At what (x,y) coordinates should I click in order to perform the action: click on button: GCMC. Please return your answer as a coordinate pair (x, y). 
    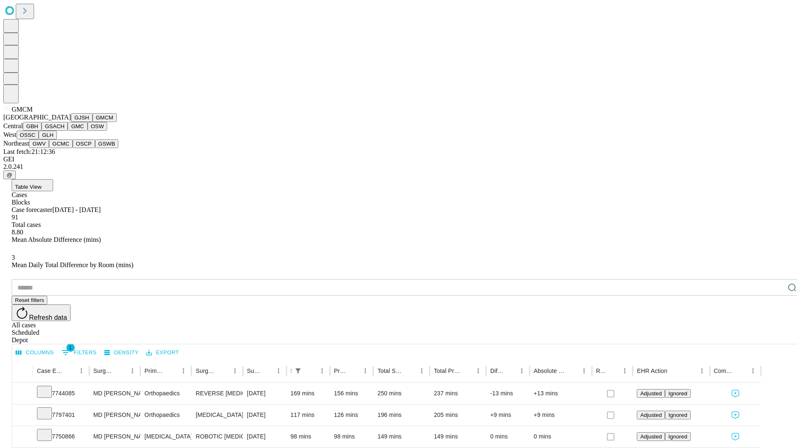
    Looking at the image, I should click on (61, 144).